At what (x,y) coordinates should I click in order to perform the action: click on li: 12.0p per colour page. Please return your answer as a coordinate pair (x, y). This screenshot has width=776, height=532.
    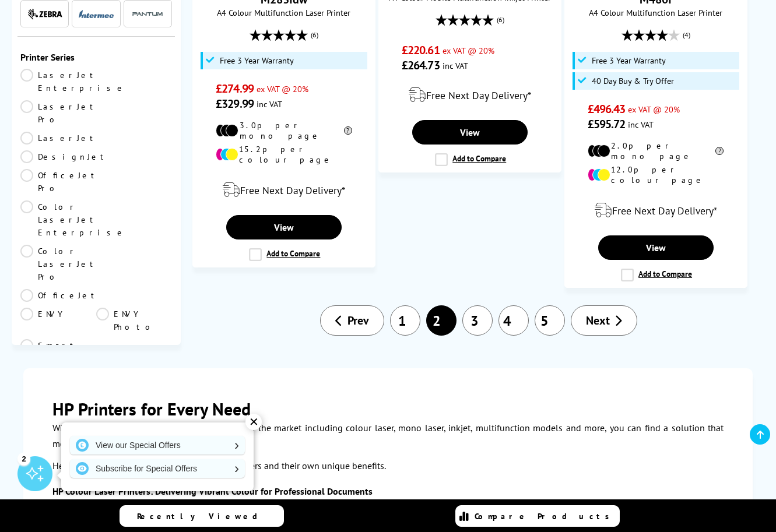
    Looking at the image, I should click on (656, 175).